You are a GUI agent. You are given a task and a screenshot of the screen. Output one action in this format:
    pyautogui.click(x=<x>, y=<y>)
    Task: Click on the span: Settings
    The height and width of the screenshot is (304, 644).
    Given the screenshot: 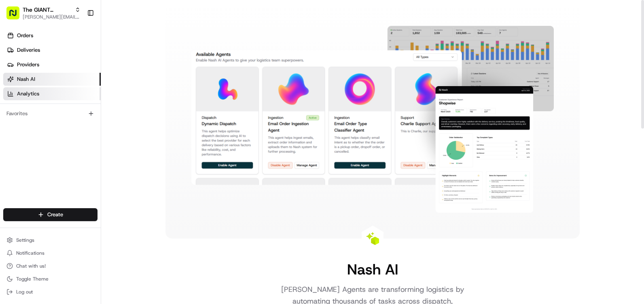 What is the action you would take?
    pyautogui.click(x=25, y=240)
    